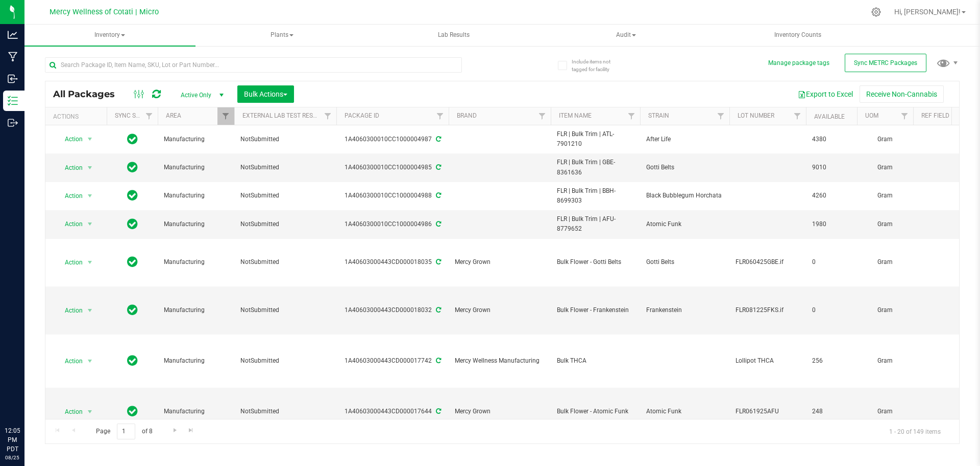 The height and width of the screenshot is (466, 980). What do you see at coordinates (134, 115) in the screenshot?
I see `a: Sync Status` at bounding box center [134, 115].